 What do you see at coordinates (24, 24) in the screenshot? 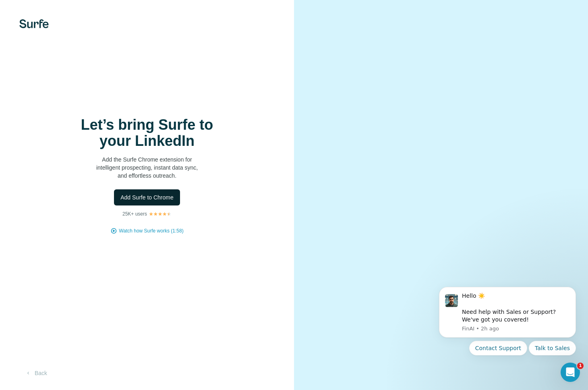
I see `img: Profile image for FinAI` at bounding box center [24, 24].